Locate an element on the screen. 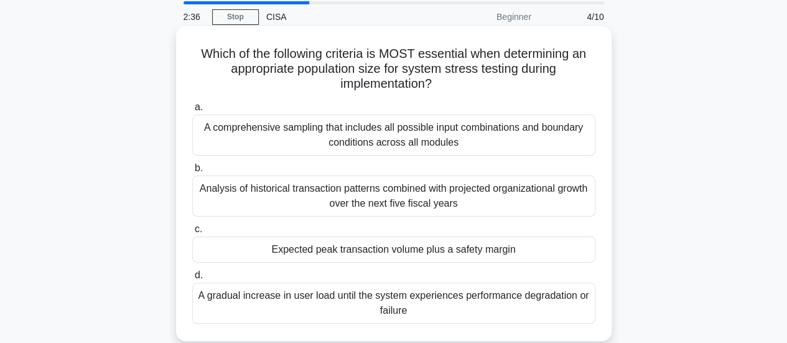 Image resolution: width=787 pixels, height=343 pixels. div: Beginner is located at coordinates (484, 17).